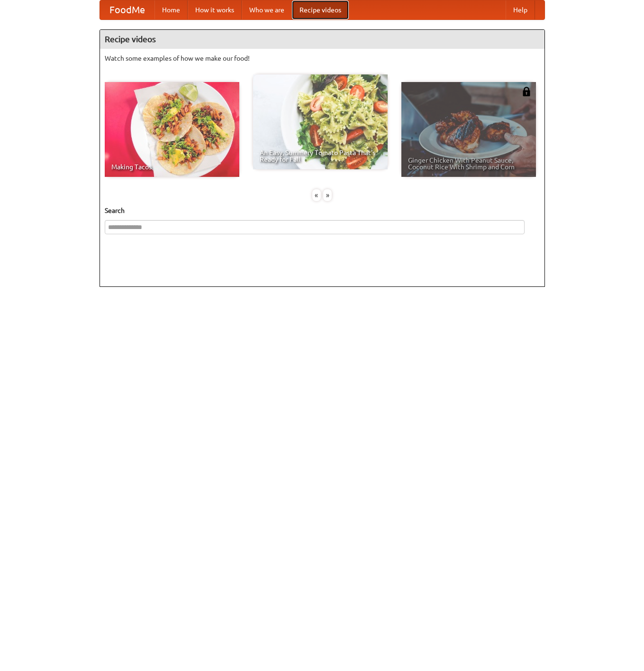  Describe the element at coordinates (267, 10) in the screenshot. I see `a: Who we are` at that location.